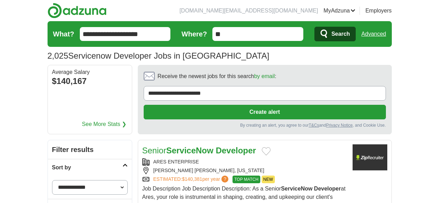 The height and width of the screenshot is (203, 439). Describe the element at coordinates (64, 34) in the screenshot. I see `label: What?` at that location.